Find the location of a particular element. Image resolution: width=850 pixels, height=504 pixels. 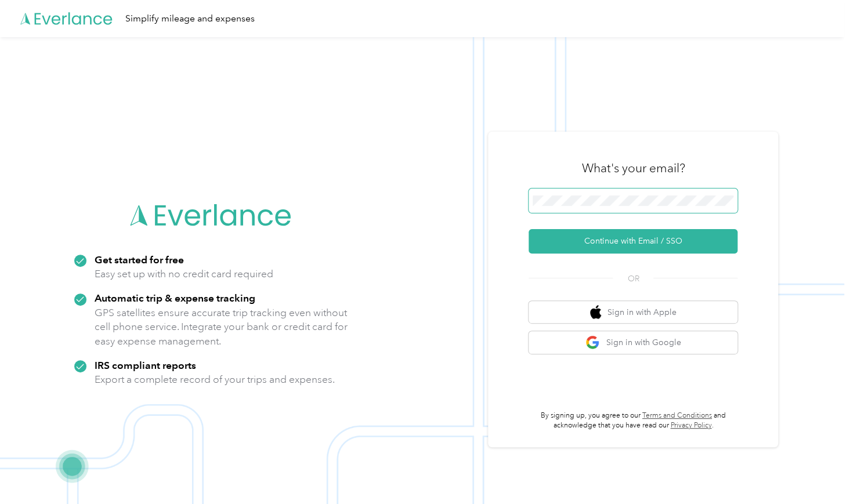

strong: IRS compliant reports is located at coordinates (145, 365).